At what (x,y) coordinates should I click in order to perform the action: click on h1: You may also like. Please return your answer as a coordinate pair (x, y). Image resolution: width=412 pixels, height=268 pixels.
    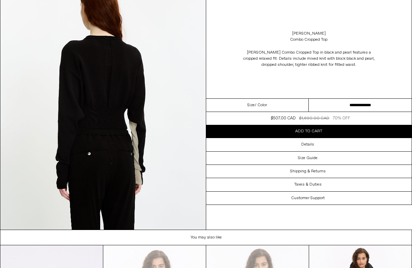
    Looking at the image, I should click on (206, 238).